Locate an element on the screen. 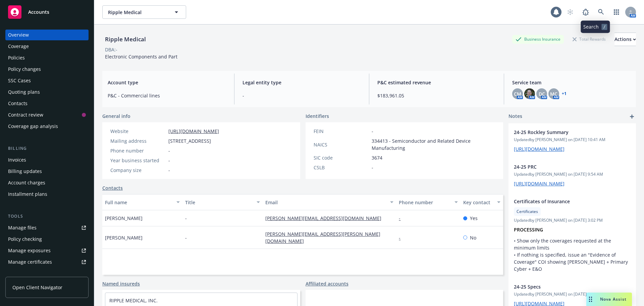 The height and width of the screenshot is (306, 644). button: Email is located at coordinates (330, 202).